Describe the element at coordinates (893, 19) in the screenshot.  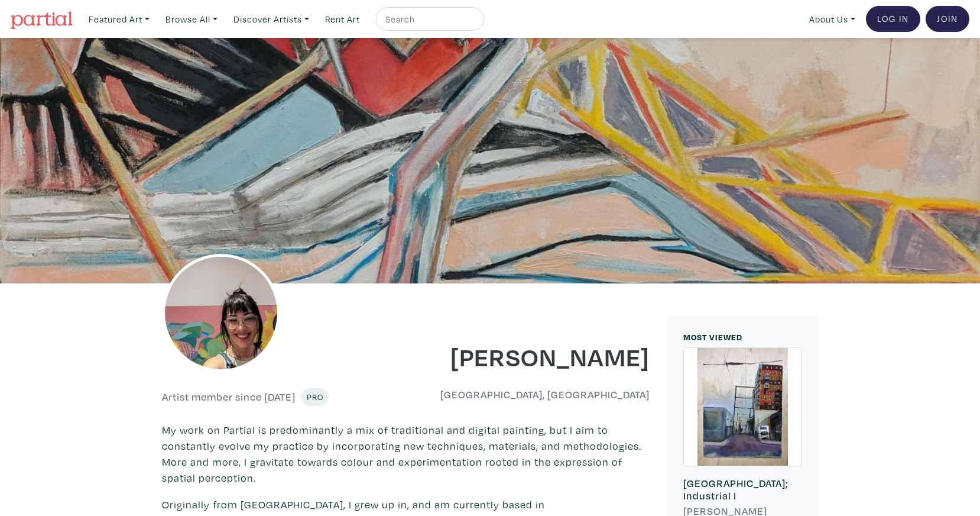
I see `a: Log In` at that location.